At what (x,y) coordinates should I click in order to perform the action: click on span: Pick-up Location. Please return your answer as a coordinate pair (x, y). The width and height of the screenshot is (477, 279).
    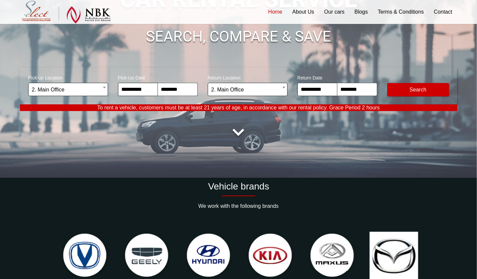
    Looking at the image, I should click on (68, 77).